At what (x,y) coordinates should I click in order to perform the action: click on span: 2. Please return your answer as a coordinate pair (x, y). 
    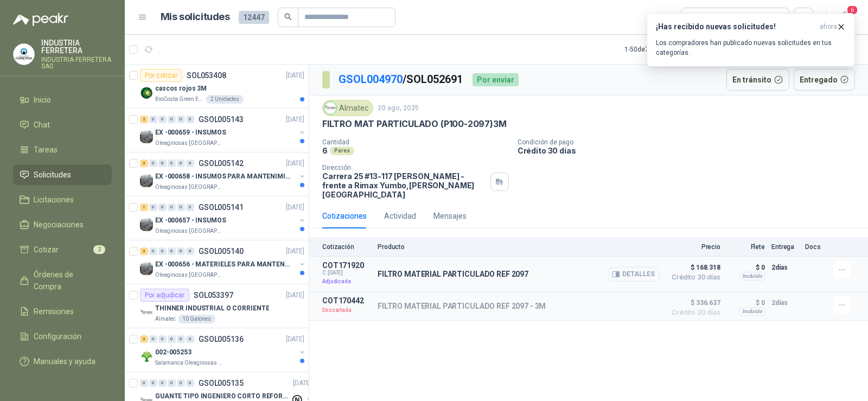
    Looking at the image, I should click on (100, 250).